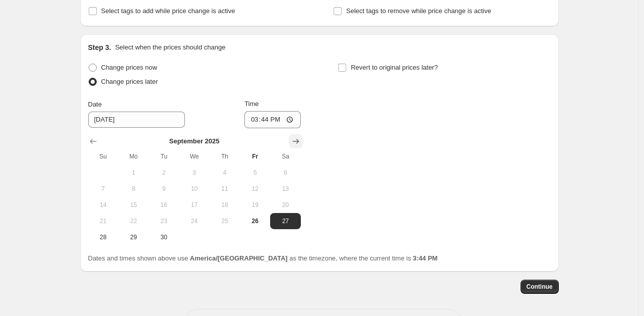 Image resolution: width=644 pixels, height=316 pixels. Describe the element at coordinates (104, 157) in the screenshot. I see `th: Sunday` at that location.